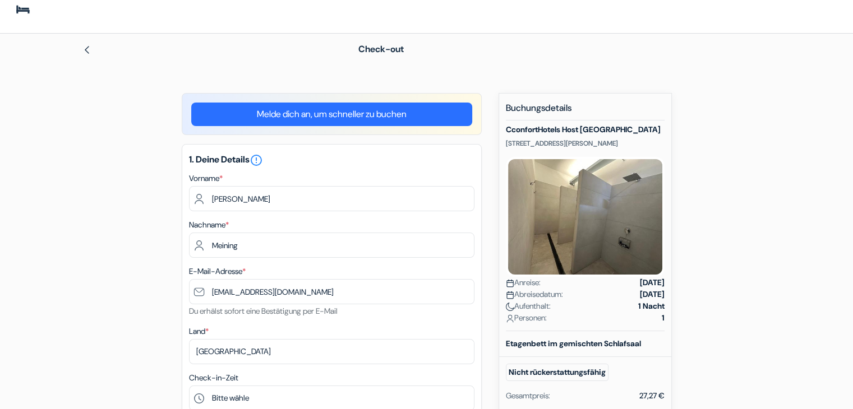 This screenshot has width=853, height=409. Describe the element at coordinates (217, 271) in the screenshot. I see `label: E-Mail-Adresse` at that location.